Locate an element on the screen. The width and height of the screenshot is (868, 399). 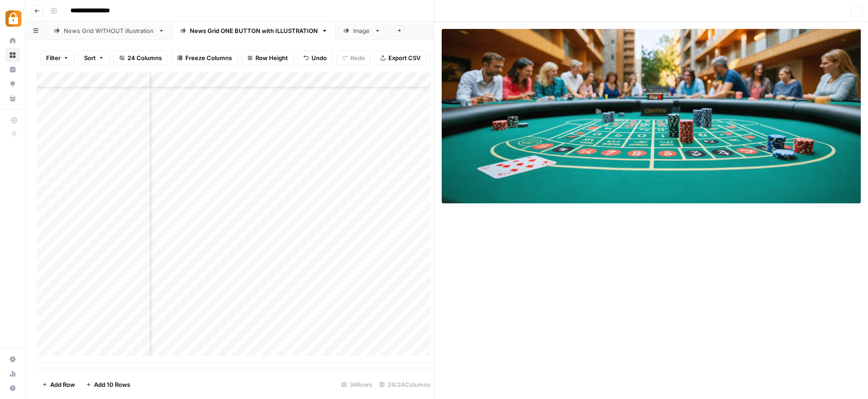
div: 24/24 Columns is located at coordinates (405, 385).